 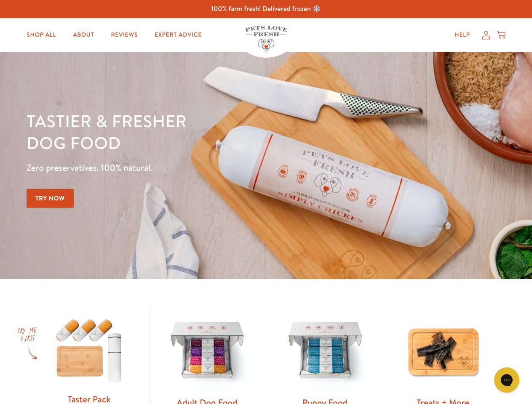 I want to click on button: Gorgias live chat, so click(x=17, y=16).